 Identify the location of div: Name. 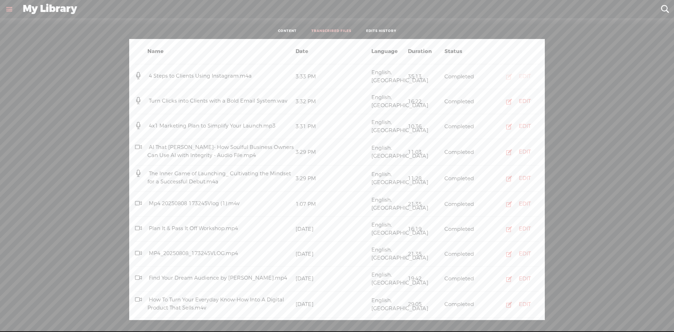
(214, 51).